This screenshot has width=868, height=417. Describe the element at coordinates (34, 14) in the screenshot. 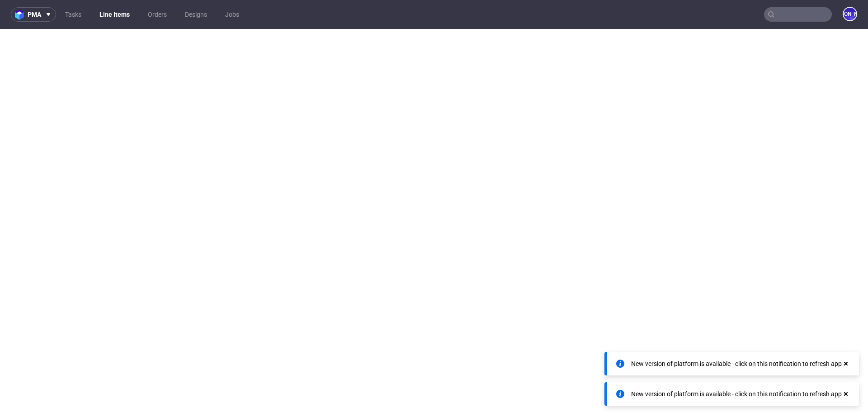

I see `button: pma` at that location.